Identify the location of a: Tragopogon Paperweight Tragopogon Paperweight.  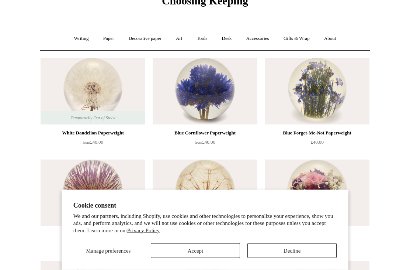
(205, 193).